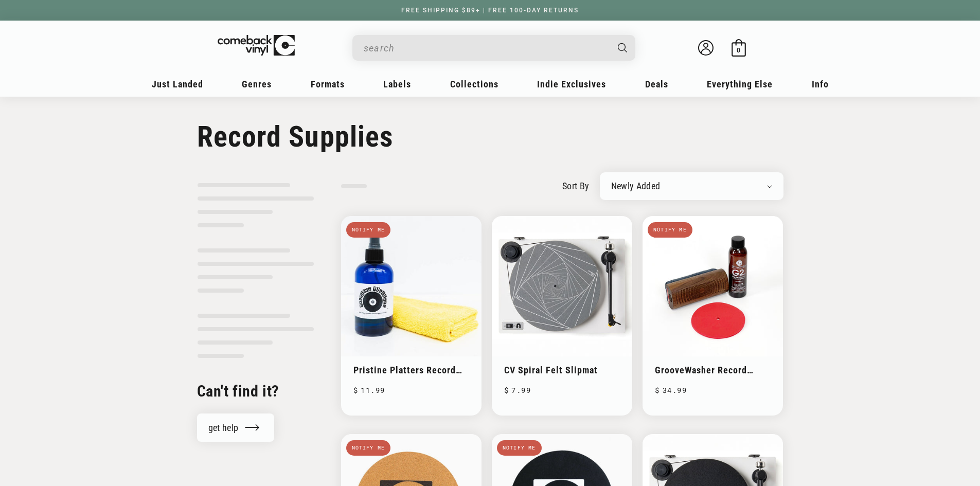 This screenshot has width=980, height=486. Describe the element at coordinates (490, 137) in the screenshot. I see `h1: Record Supplies` at that location.